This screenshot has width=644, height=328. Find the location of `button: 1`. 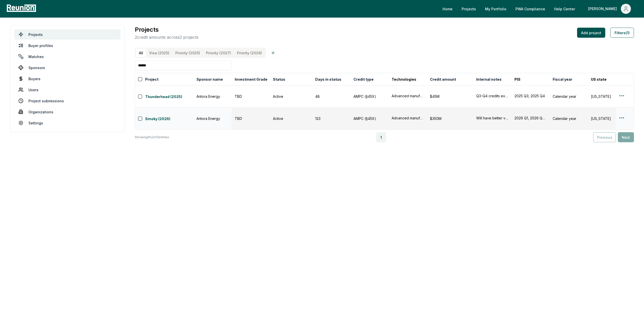

button: 1 is located at coordinates (381, 137).